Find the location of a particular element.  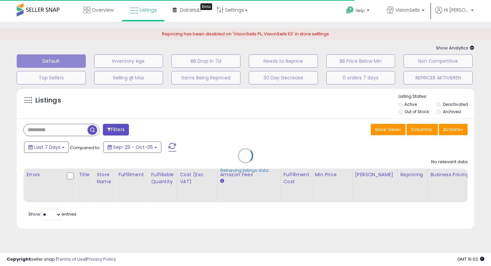

strong: Copyright is located at coordinates (19, 259).